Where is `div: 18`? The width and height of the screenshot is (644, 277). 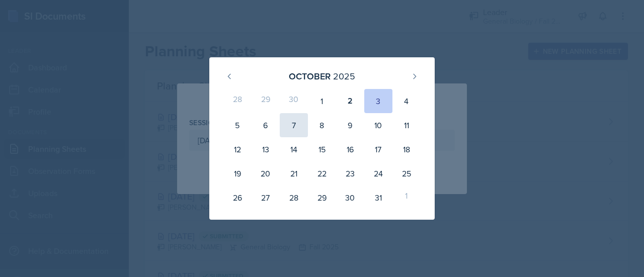 div: 18 is located at coordinates (406, 149).